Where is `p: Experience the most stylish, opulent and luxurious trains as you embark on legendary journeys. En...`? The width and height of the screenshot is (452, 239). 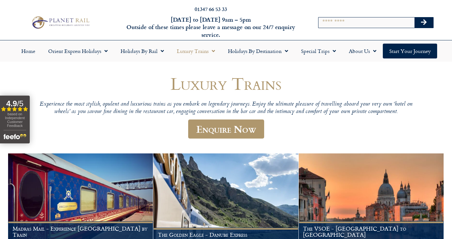
p: Experience the most stylish, opulent and luxurious trains as you embark on legendary journeys. En... is located at coordinates (226, 108).